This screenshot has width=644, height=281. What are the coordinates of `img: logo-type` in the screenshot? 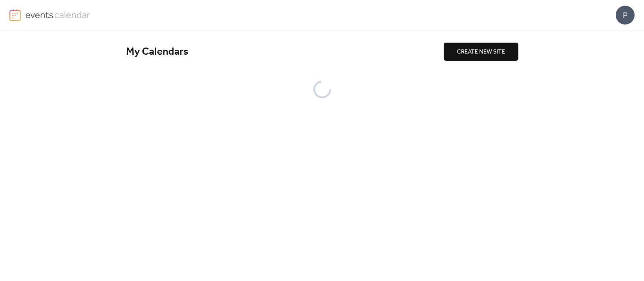 It's located at (58, 15).